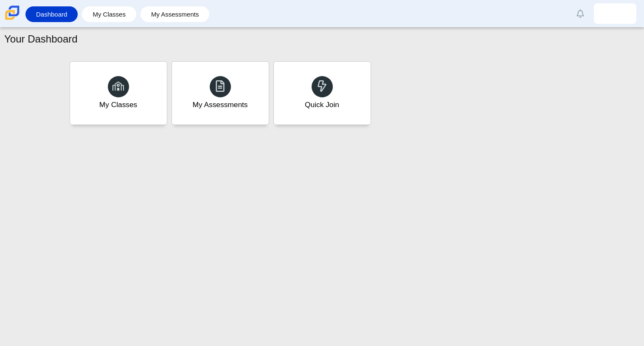  Describe the element at coordinates (322, 105) in the screenshot. I see `div: Quick Join` at that location.